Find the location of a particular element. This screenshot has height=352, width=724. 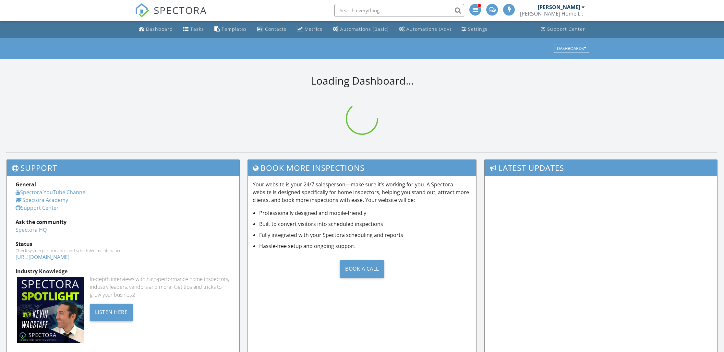

li: Built to convert visitors into scheduled inspections is located at coordinates (365, 224).